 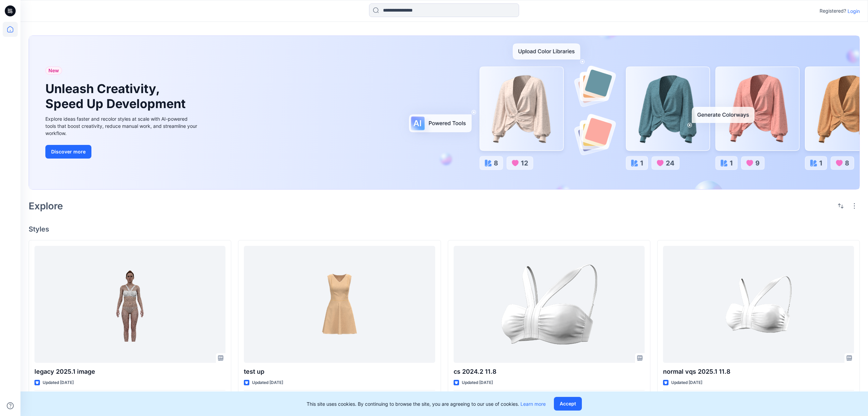 I want to click on p: cs 2024.2 11.8, so click(x=549, y=372).